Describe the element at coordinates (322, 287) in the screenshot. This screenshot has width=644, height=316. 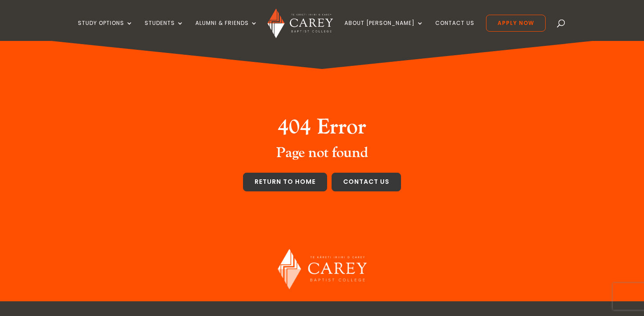
I see `a: Carey Baptist College` at that location.